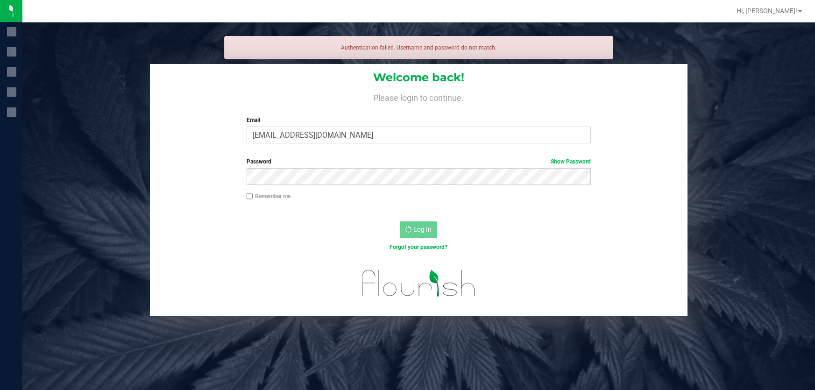  Describe the element at coordinates (418, 247) in the screenshot. I see `a: Forgot your password?` at that location.